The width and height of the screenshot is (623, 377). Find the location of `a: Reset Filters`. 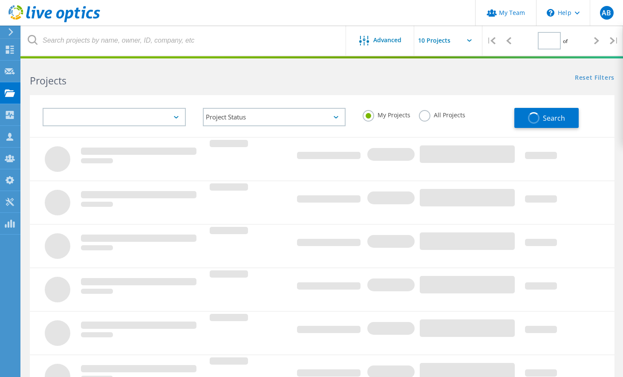

a: Reset Filters is located at coordinates (594, 78).